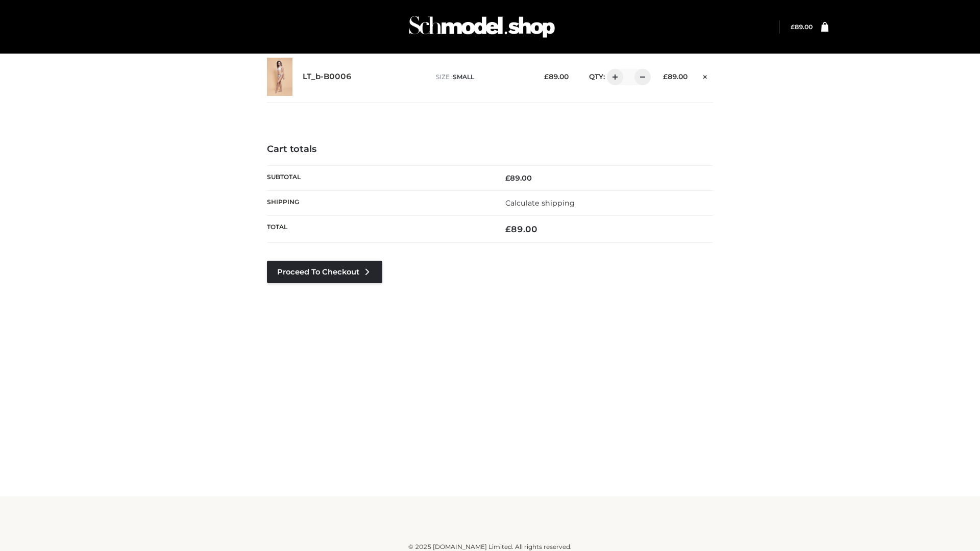 The width and height of the screenshot is (980, 551). I want to click on a: £89.00, so click(801, 26).